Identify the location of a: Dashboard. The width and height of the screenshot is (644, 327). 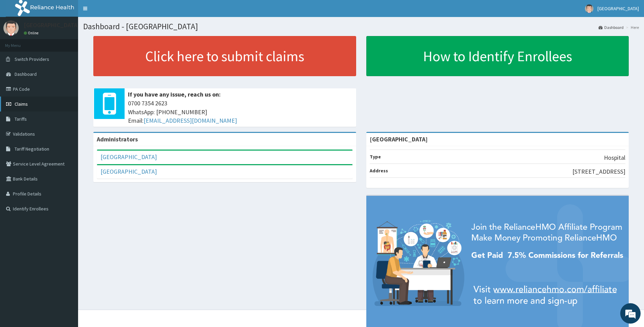
(611, 27).